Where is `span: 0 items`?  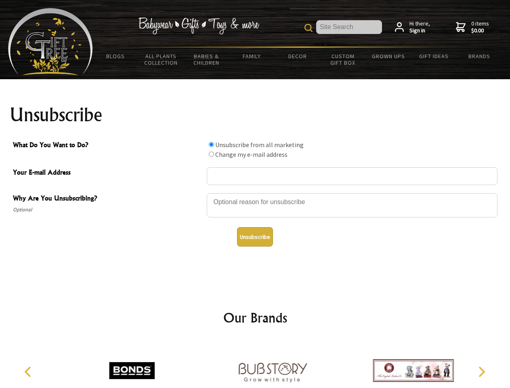 span: 0 items is located at coordinates (480, 27).